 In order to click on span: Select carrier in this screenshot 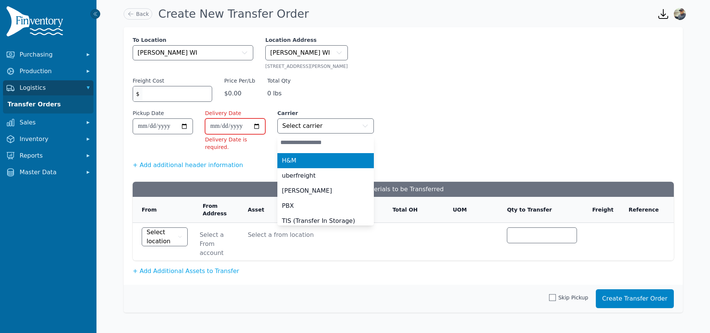, I will do `click(302, 126)`.